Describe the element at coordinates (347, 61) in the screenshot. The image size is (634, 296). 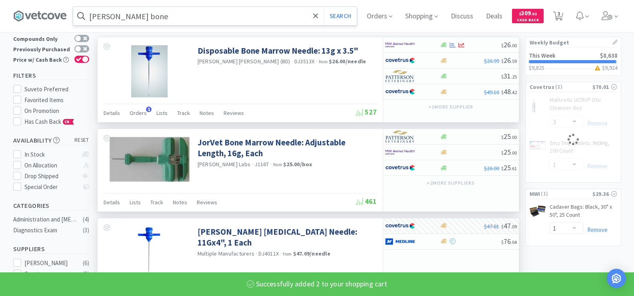
I see `strong: $26.00 / needle` at that location.